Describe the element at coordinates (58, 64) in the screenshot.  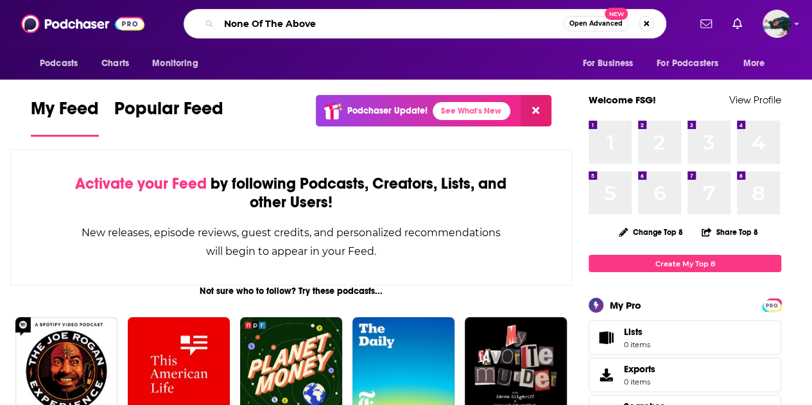
I see `span: Podcasts` at that location.